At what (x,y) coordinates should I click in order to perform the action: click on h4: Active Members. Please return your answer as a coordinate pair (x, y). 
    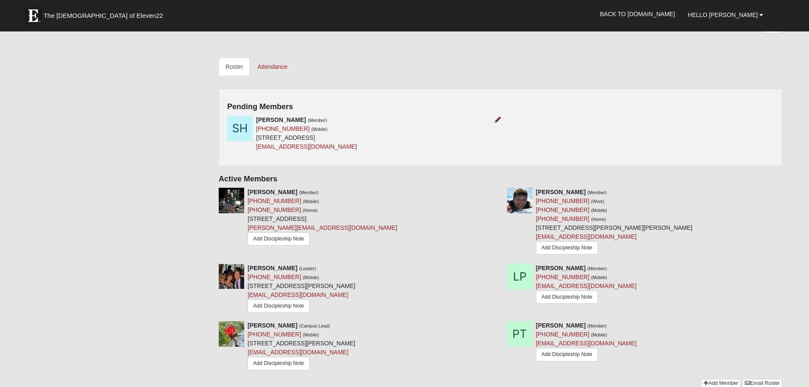
    Looking at the image, I should click on (500, 179).